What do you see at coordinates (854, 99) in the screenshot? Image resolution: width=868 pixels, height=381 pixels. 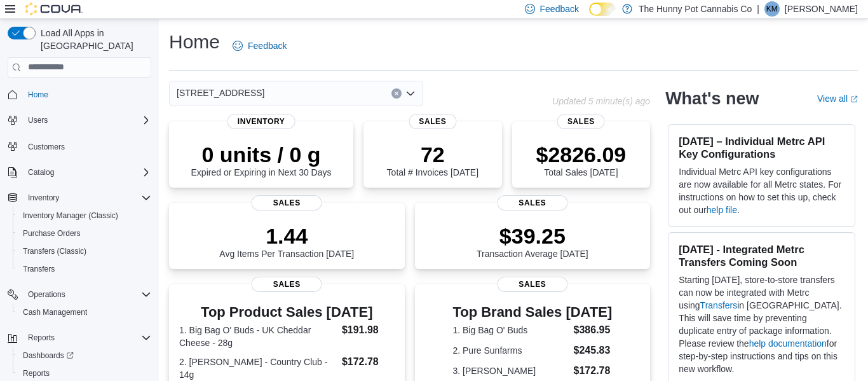 I see `svg: External link` at bounding box center [854, 99].